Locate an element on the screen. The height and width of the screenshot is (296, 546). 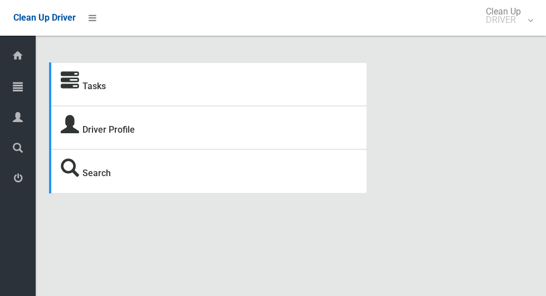
a: Search is located at coordinates (96, 173).